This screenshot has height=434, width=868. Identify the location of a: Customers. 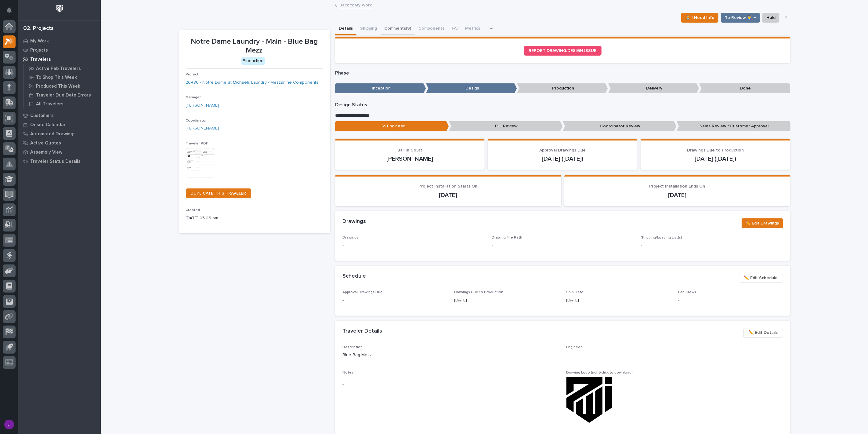
(59, 116).